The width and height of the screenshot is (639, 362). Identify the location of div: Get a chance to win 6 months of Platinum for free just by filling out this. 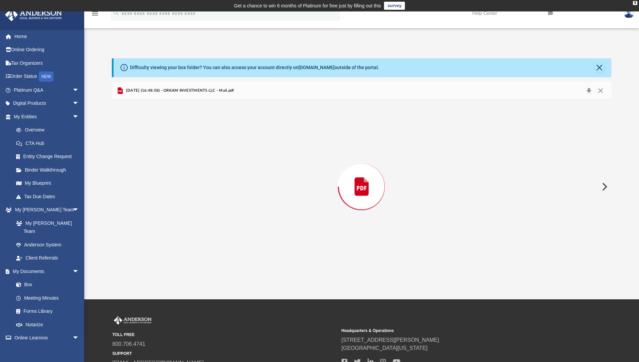
(307, 6).